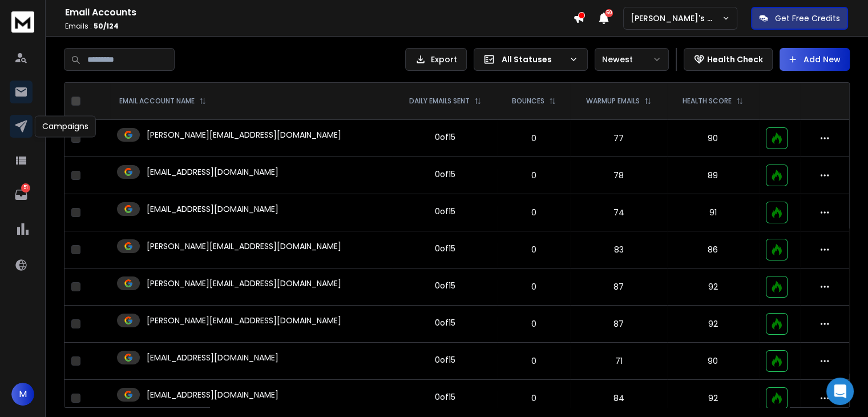  I want to click on p: HEALTH SCORE, so click(707, 101).